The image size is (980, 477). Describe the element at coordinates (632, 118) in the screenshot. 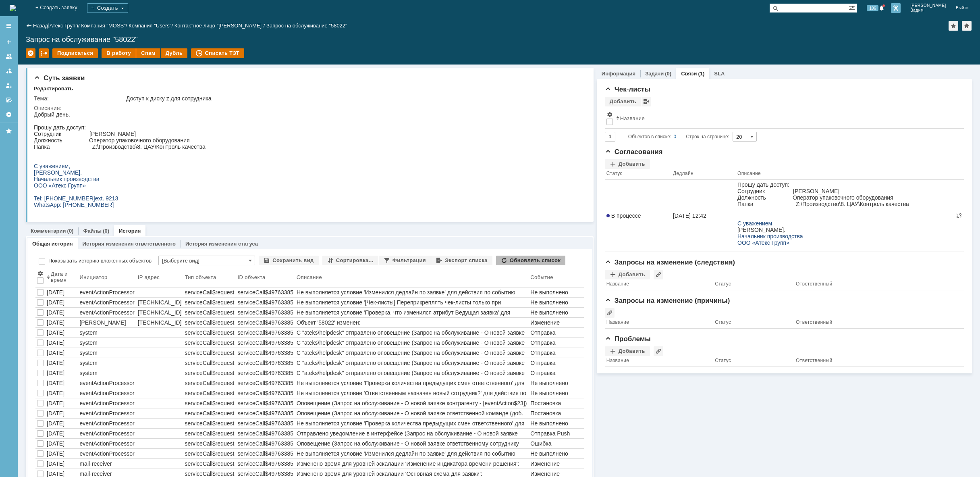

I see `div: Название` at that location.